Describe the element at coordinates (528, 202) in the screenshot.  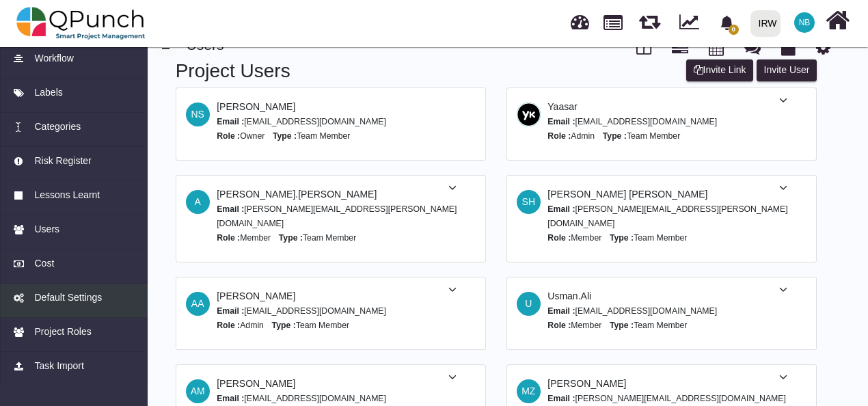
I see `span: Syed Huzaifa Bukhari` at that location.